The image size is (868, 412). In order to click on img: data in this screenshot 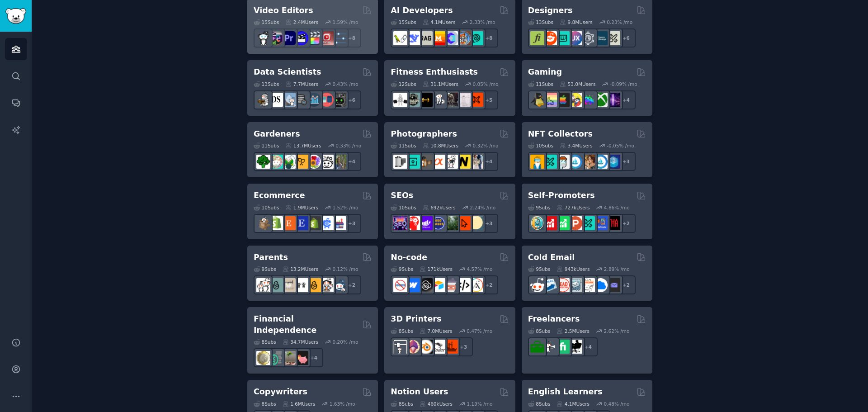, I will do `click(339, 100)`.